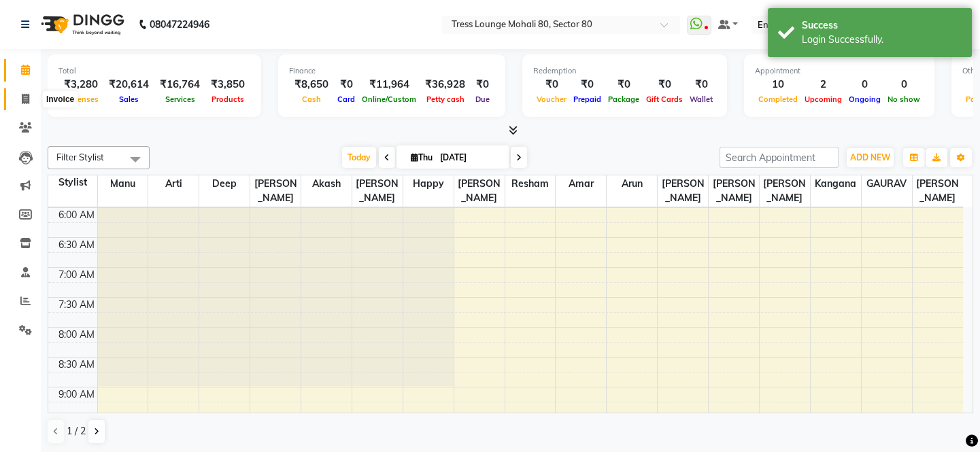 The width and height of the screenshot is (980, 452). I want to click on div: 8:30 AM, so click(76, 364).